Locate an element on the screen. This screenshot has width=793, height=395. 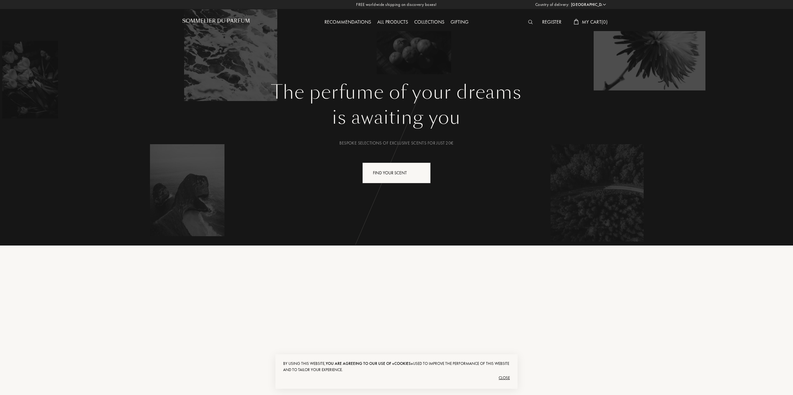
div: All products is located at coordinates (392, 22).